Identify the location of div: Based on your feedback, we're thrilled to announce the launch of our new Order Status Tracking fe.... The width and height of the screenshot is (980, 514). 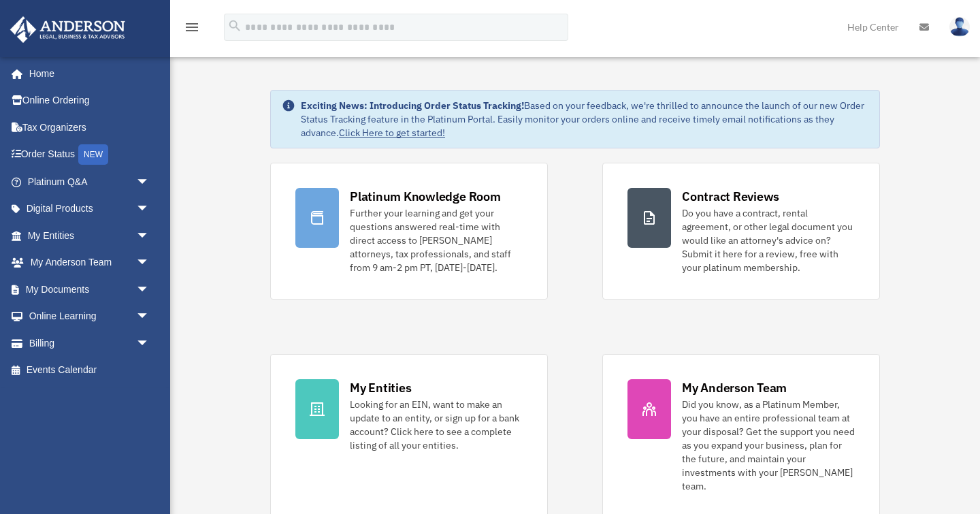
(585, 119).